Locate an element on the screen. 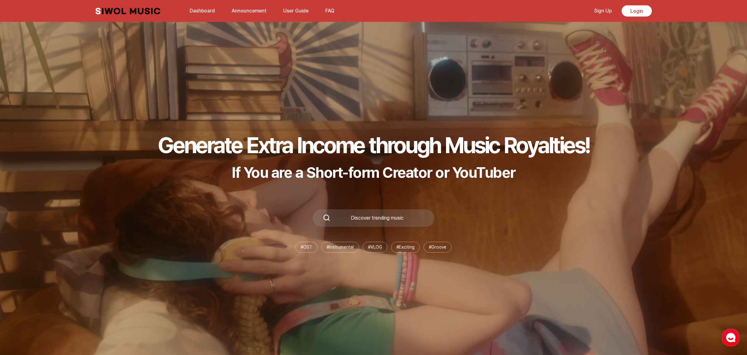 This screenshot has width=747, height=355. a: Announcement is located at coordinates (249, 11).